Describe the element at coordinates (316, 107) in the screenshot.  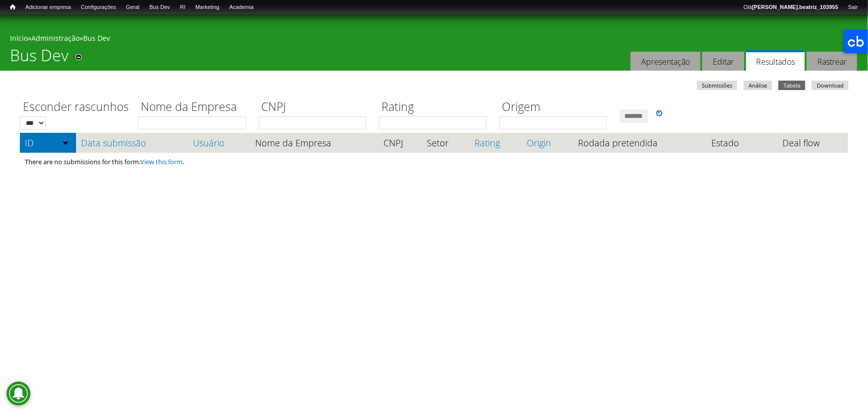
I see `label: CNPJ` at that location.